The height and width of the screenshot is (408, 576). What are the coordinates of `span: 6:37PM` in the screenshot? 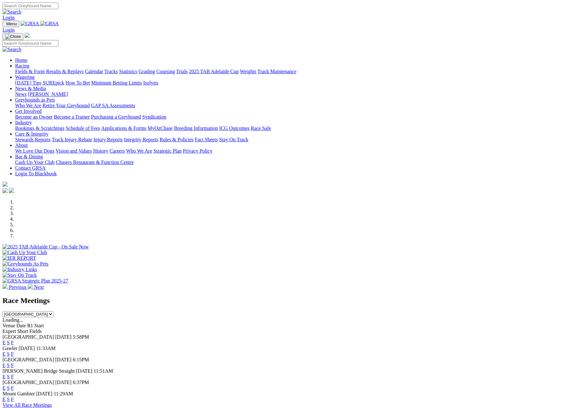 It's located at (81, 382).